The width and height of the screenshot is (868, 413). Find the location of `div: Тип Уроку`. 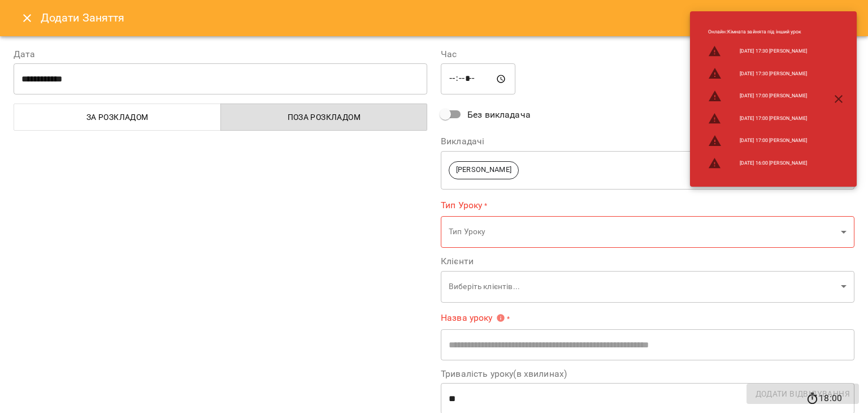

div: Тип Уроку is located at coordinates (647, 232).